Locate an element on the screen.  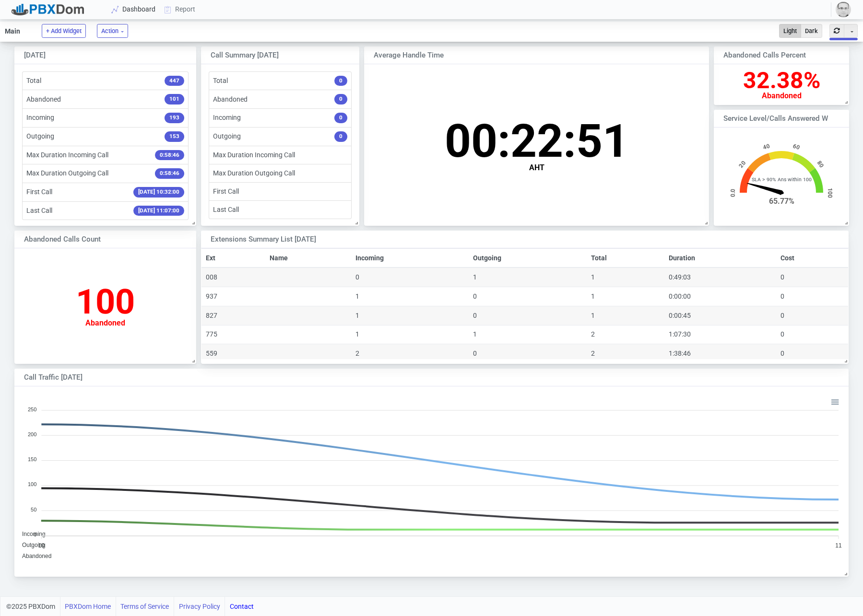
td: 1:07:30 is located at coordinates (720, 335).